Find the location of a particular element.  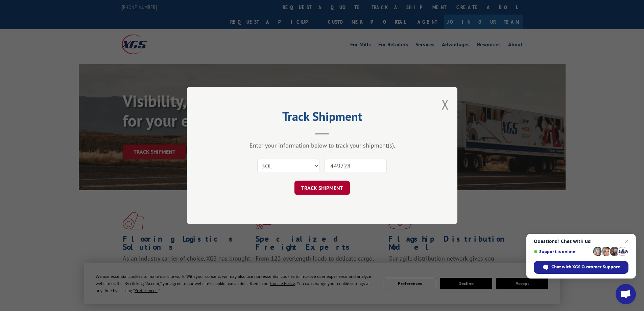

input: Number(s) is located at coordinates (355, 166).